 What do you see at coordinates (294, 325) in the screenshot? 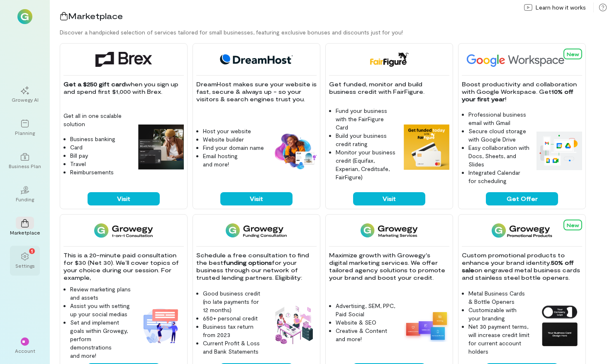
I see `img: Funding Consultation feature` at bounding box center [294, 325].